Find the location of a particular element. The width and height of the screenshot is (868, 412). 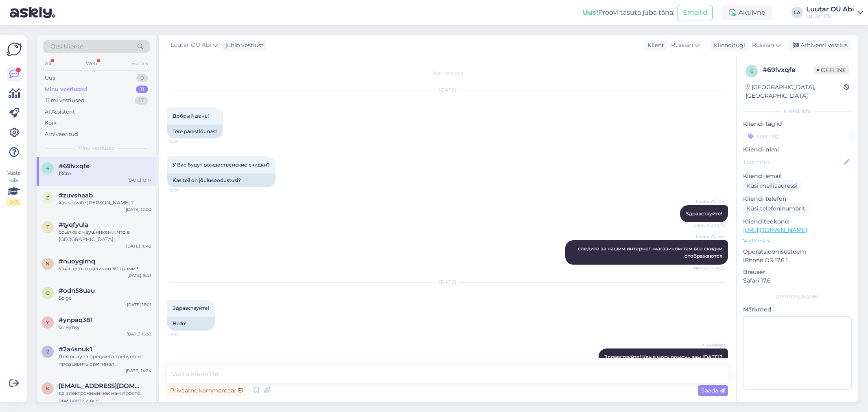

div: Aktiivne is located at coordinates (747, 13).